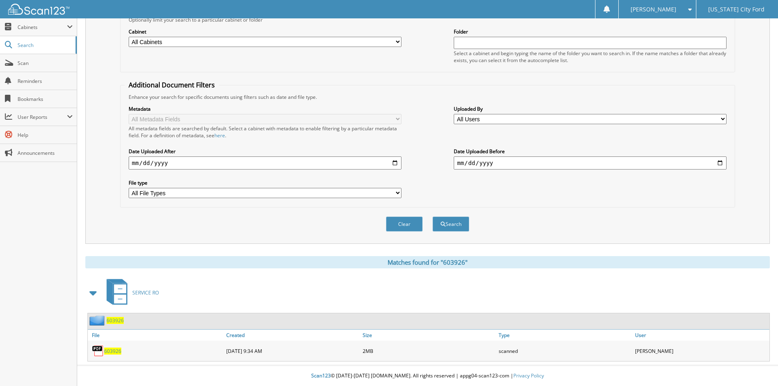 The height and width of the screenshot is (386, 778). What do you see at coordinates (757, 366) in the screenshot?
I see `div: Chat Widget` at bounding box center [757, 366].